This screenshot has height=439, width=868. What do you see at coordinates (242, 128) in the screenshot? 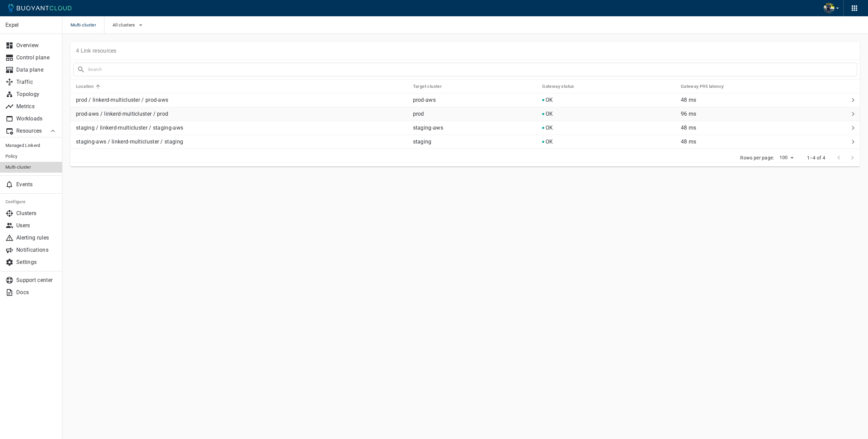
I see `p: staging / linkerd-multicluster / staging-aws` at bounding box center [242, 128].